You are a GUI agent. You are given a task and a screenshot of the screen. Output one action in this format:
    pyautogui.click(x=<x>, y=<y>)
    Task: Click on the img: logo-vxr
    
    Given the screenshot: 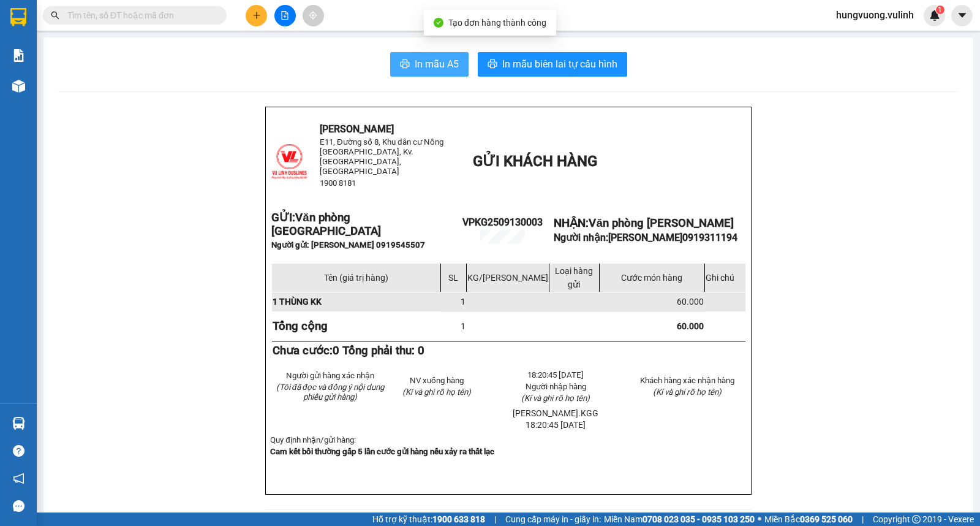 What is the action you would take?
    pyautogui.click(x=19, y=18)
    